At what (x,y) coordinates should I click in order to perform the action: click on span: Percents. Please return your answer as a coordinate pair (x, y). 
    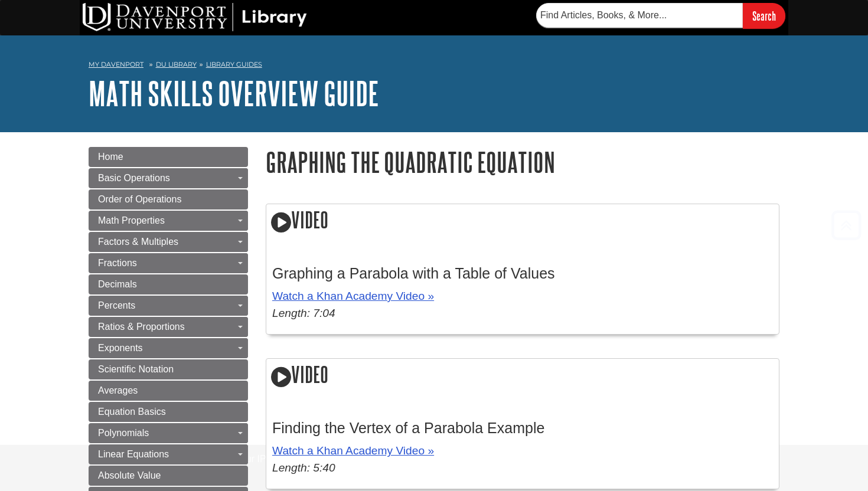
    Looking at the image, I should click on (117, 305).